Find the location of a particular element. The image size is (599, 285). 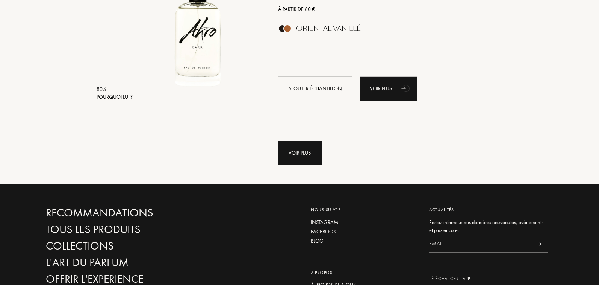

a: Collections is located at coordinates (127, 245).